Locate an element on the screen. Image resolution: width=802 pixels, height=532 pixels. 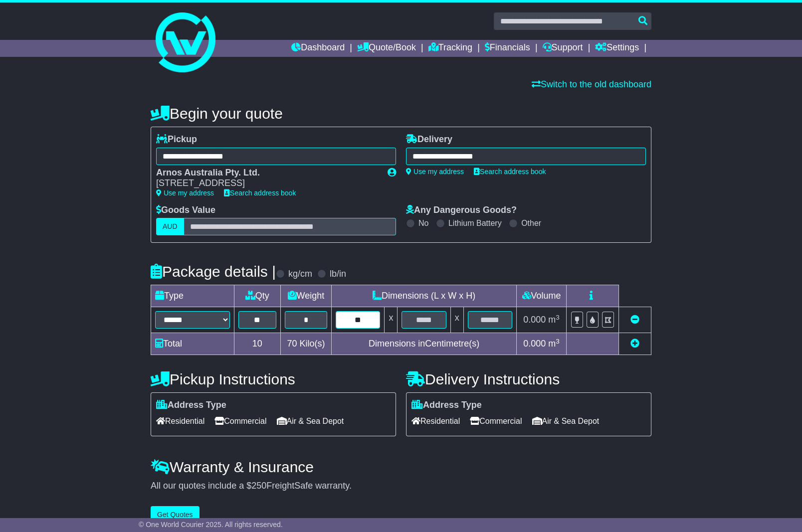
td: Volume is located at coordinates (542, 296).